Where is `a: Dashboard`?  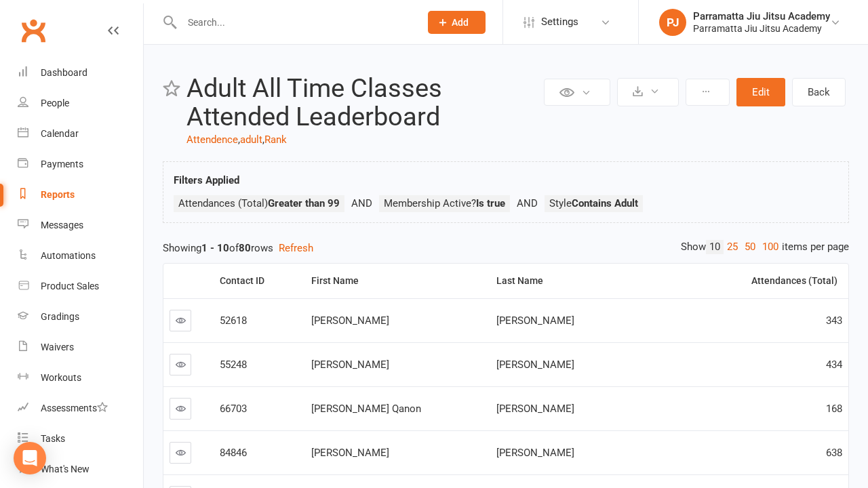 a: Dashboard is located at coordinates (80, 72).